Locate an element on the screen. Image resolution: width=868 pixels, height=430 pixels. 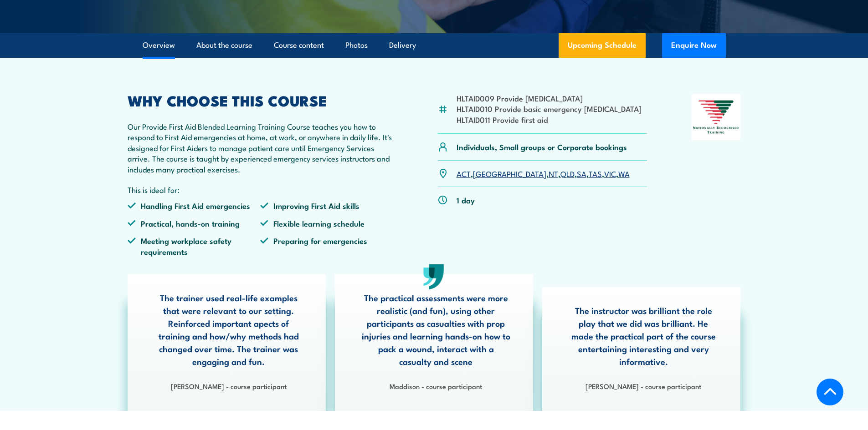
p: The practical assessments were more realistic (and fun), using other participants as casualties w... is located at coordinates (436, 330).